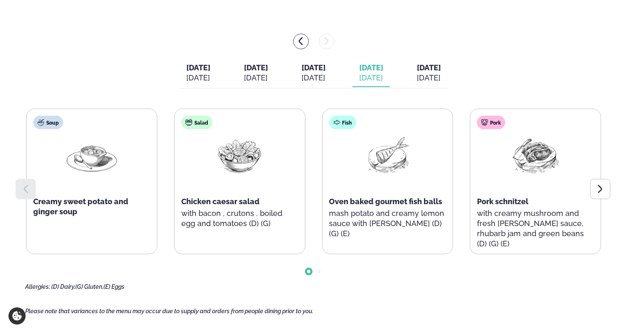 Image resolution: width=644 pixels, height=333 pixels. I want to click on span: (G) Gluten,, so click(89, 287).